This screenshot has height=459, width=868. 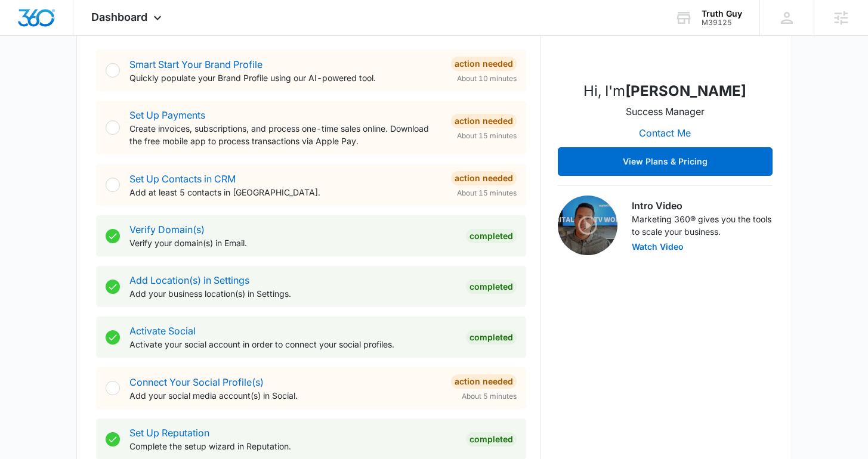 What do you see at coordinates (119, 17) in the screenshot?
I see `span: Dashboard` at bounding box center [119, 17].